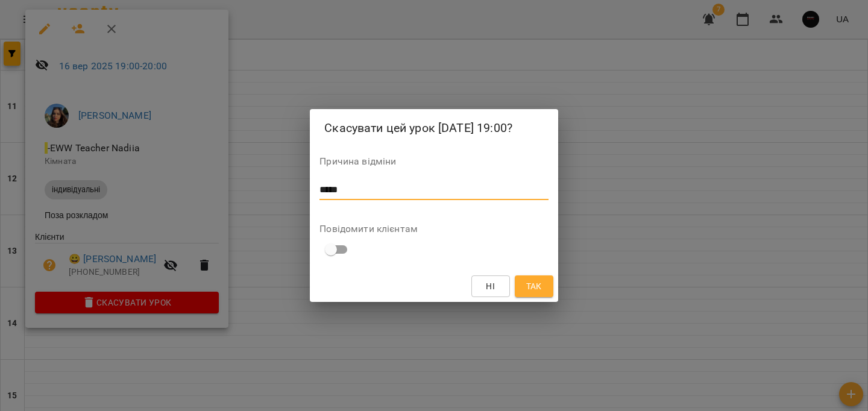  What do you see at coordinates (434, 161) in the screenshot?
I see `label: Причина відміни` at bounding box center [434, 161].